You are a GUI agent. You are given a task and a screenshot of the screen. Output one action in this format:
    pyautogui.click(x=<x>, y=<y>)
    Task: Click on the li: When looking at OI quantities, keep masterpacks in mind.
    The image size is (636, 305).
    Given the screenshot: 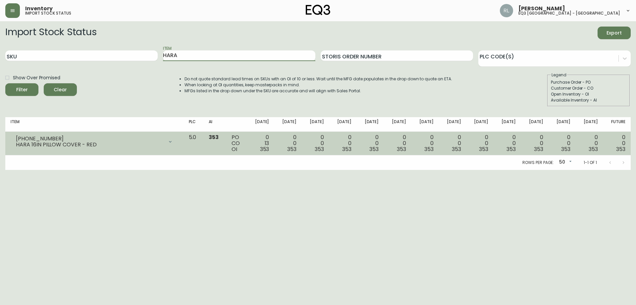 What is the action you would take?
    pyautogui.click(x=318, y=85)
    